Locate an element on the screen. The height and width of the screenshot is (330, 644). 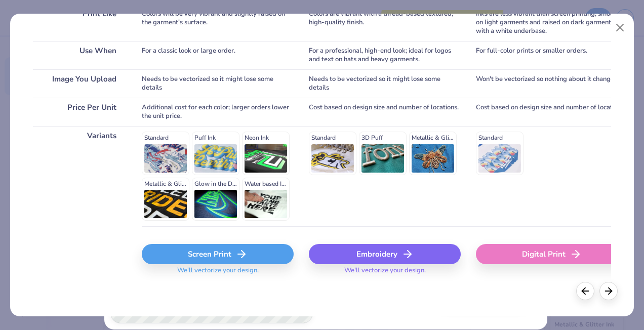
button: Close is located at coordinates (620, 28).